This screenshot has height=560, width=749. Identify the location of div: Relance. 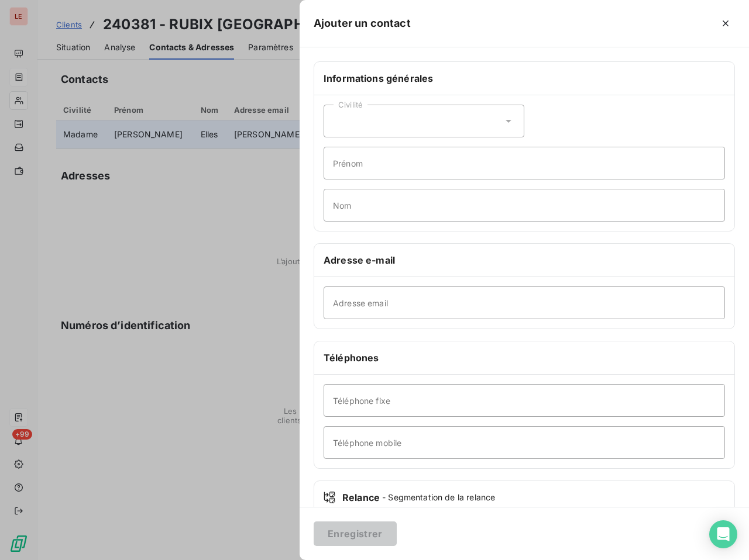
(525, 498).